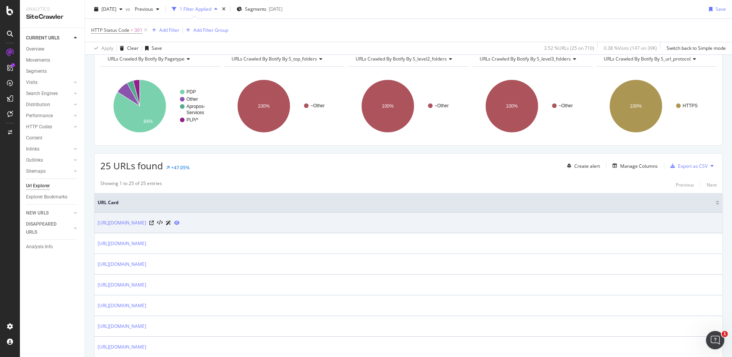  Describe the element at coordinates (52, 71) in the screenshot. I see `a: Segments` at that location.